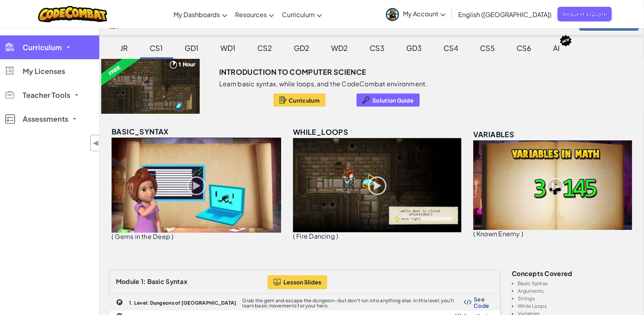 Image resolution: width=644 pixels, height=315 pixels. What do you see at coordinates (584, 14) in the screenshot?
I see `span: Request a Quote` at bounding box center [584, 14].